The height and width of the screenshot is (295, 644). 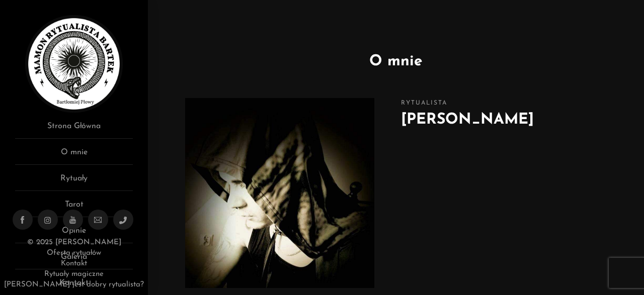 What do you see at coordinates (74, 264) in the screenshot?
I see `a: Kontakt` at bounding box center [74, 264].